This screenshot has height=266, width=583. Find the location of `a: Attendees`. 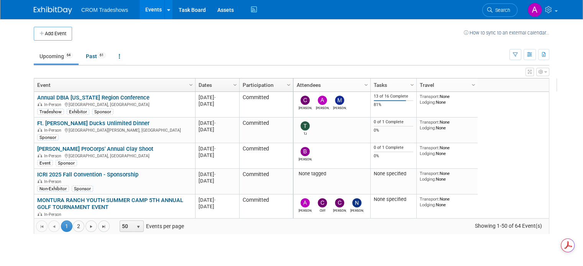

a: Attendees is located at coordinates (331, 85).